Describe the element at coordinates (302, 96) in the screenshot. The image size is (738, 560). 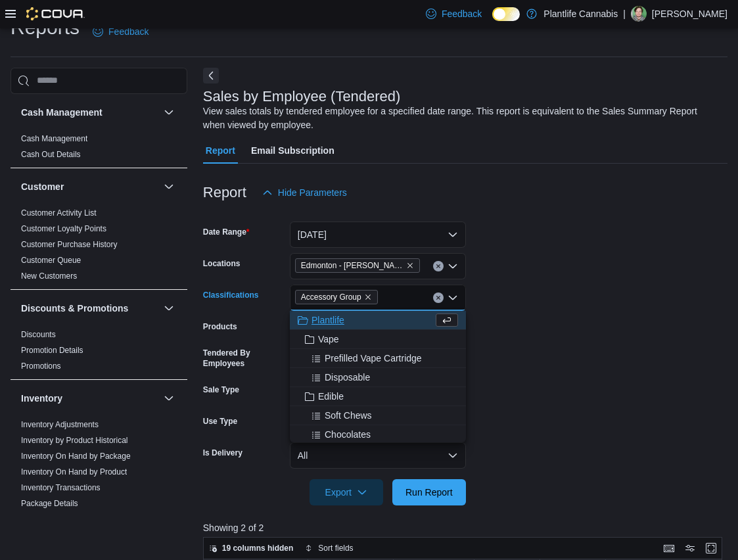
I see `h3: Sales by Employee (Tendered)` at that location.